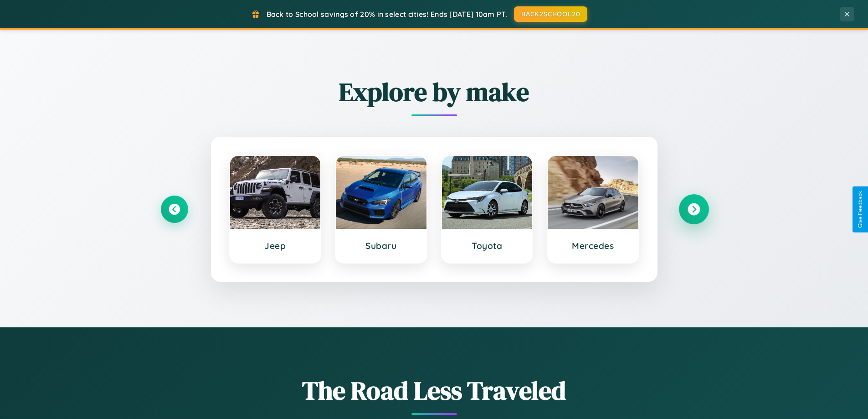 The height and width of the screenshot is (419, 868). I want to click on h3: Mercedes, so click(593, 246).